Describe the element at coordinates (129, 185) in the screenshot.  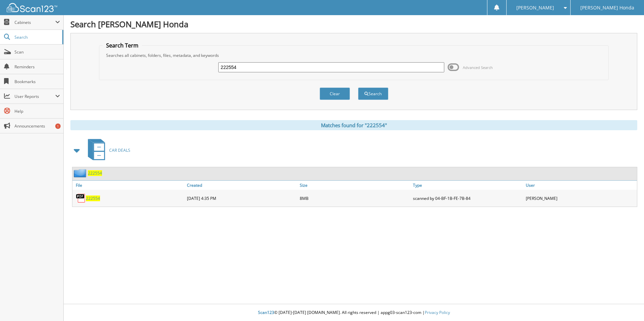
I see `a: File` at that location.